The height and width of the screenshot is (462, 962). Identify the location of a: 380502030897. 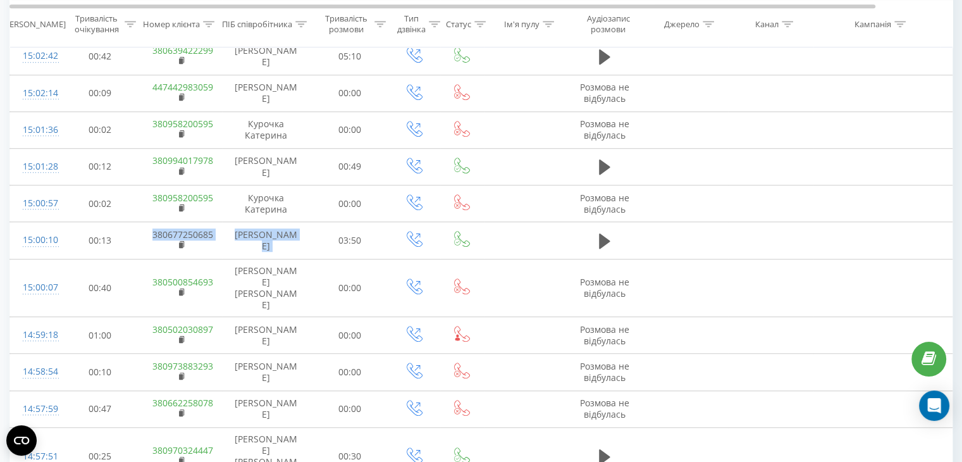
(183, 329).